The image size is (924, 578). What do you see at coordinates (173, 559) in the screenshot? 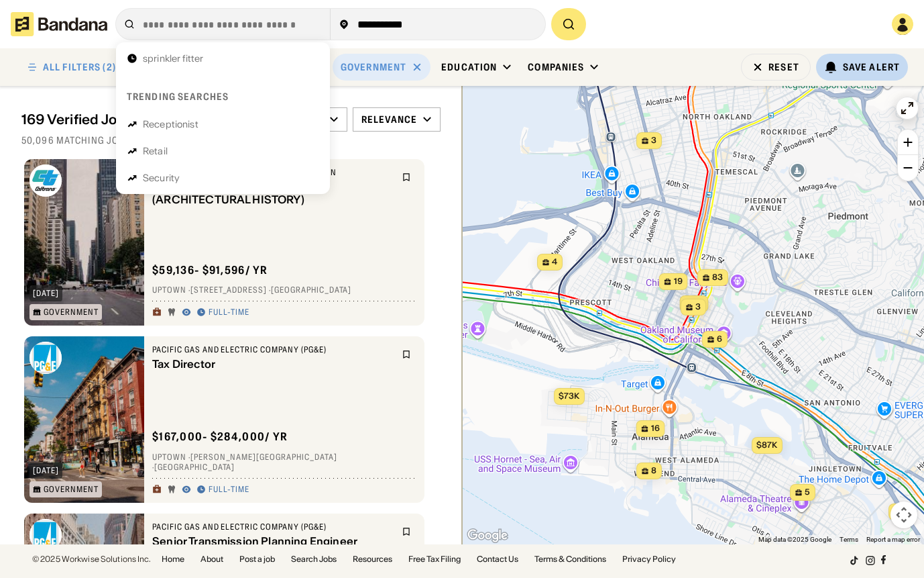
I see `a: Home` at bounding box center [173, 559].